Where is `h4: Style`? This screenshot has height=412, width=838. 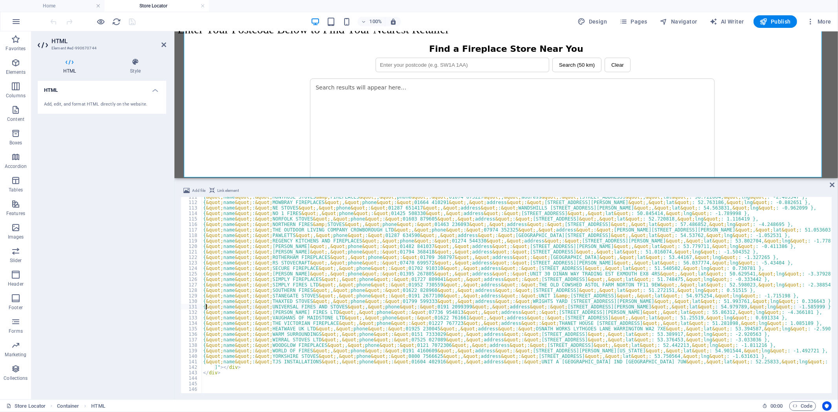
h4: Style is located at coordinates (135, 66).